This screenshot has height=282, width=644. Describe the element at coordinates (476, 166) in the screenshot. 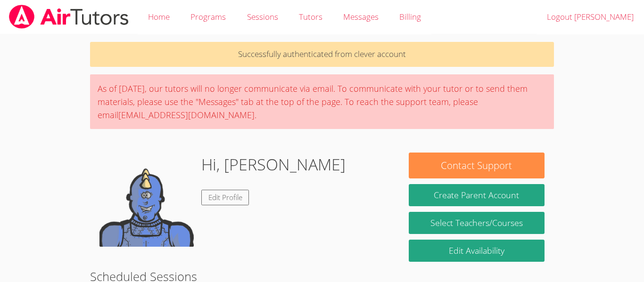

I see `button: Contact Support` at that location.